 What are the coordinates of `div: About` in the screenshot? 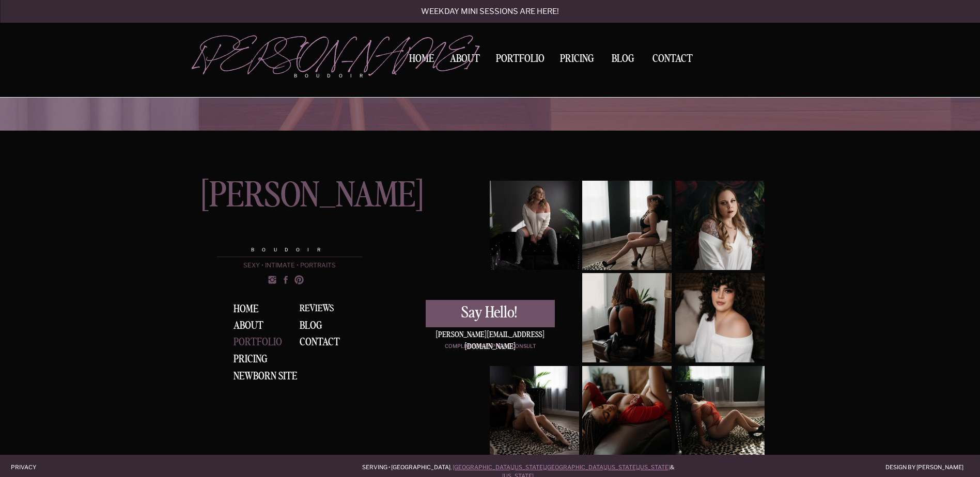 It's located at (252, 328).